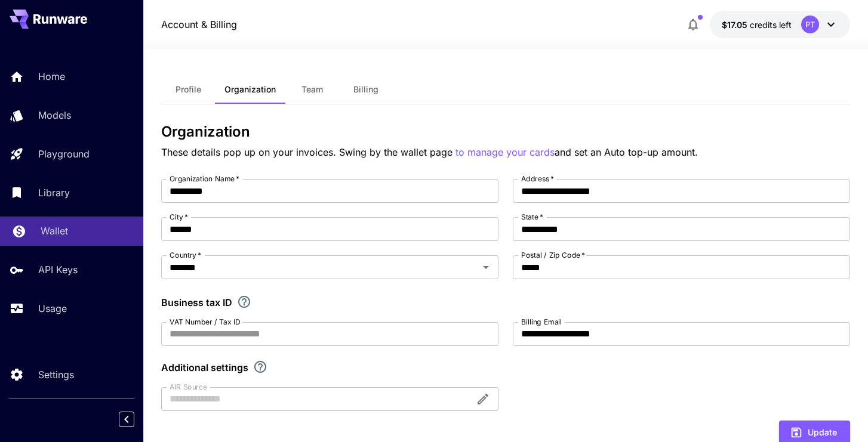 The height and width of the screenshot is (442, 868). What do you see at coordinates (199, 25) in the screenshot?
I see `a: Account & Billing` at bounding box center [199, 25].